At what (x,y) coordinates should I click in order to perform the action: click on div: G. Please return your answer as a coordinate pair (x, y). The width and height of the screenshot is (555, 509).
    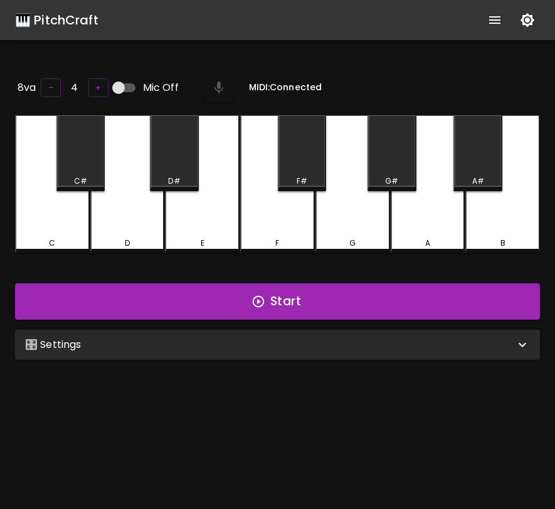
    Looking at the image, I should click on (352, 243).